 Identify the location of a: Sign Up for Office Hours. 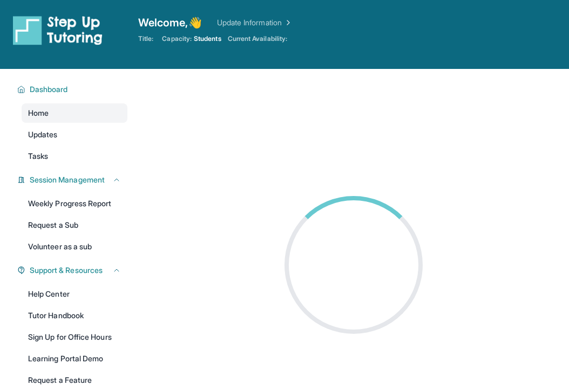
(74, 338).